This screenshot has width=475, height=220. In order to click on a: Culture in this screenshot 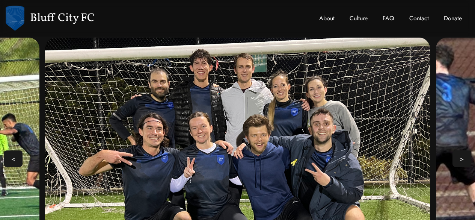, I will do `click(358, 18)`.